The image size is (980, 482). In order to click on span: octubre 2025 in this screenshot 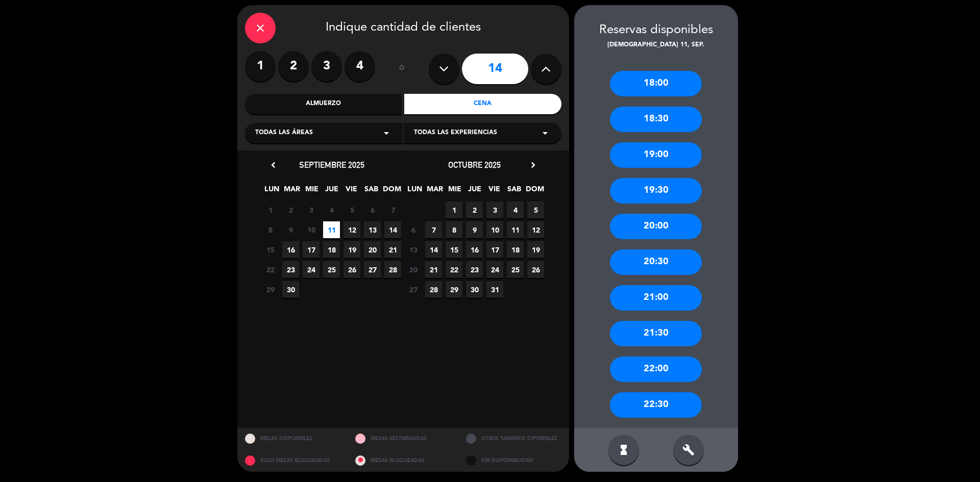, I will do `click(474, 165)`.